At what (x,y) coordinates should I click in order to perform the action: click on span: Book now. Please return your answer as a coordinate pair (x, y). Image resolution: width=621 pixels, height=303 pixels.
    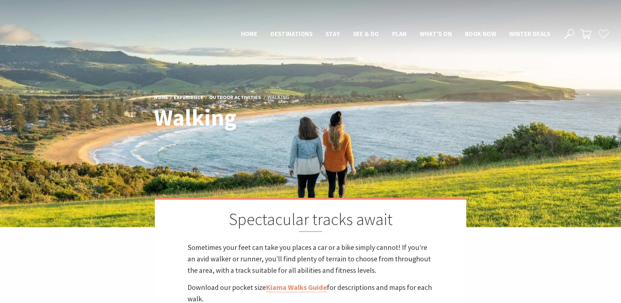
    Looking at the image, I should click on (481, 34).